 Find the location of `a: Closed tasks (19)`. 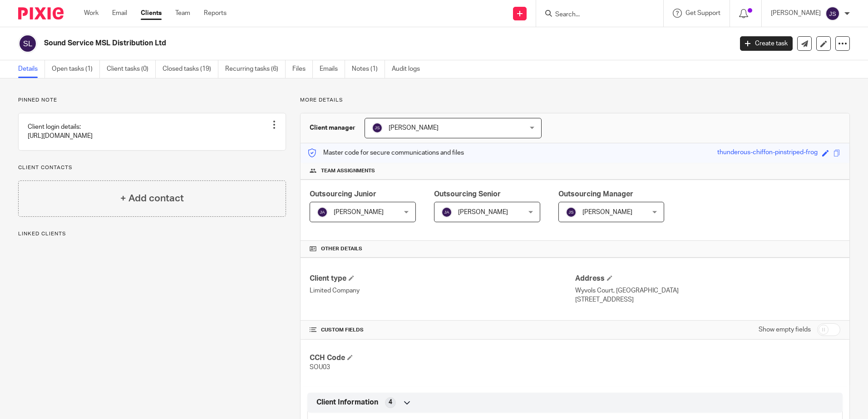

a: Closed tasks (19) is located at coordinates (190, 69).